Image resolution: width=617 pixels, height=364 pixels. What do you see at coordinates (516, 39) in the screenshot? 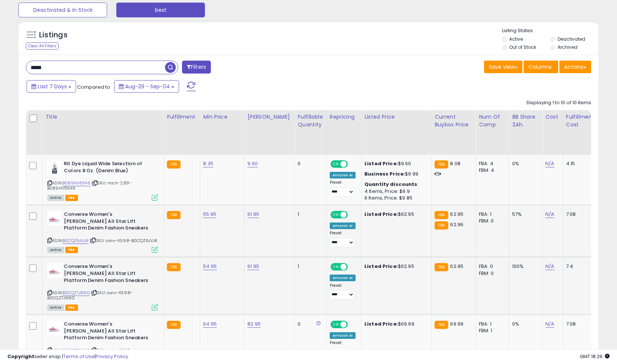
I see `label: Active` at bounding box center [516, 39].